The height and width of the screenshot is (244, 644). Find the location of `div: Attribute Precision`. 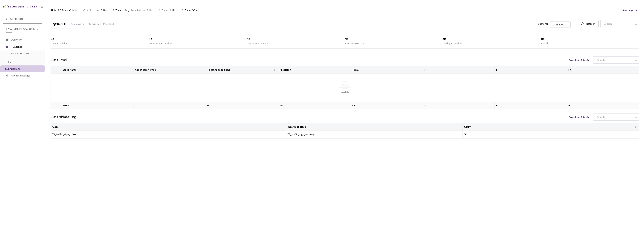

div: Attribute Precision is located at coordinates (257, 43).